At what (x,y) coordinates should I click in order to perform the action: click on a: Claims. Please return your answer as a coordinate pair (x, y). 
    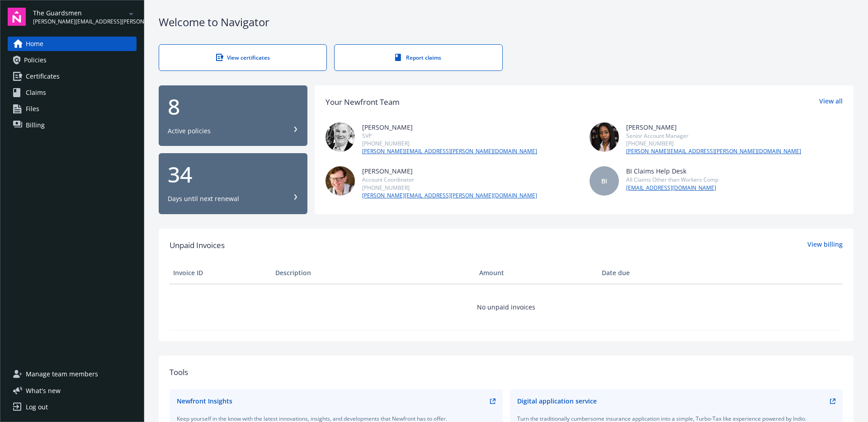
    Looking at the image, I should click on (72, 93).